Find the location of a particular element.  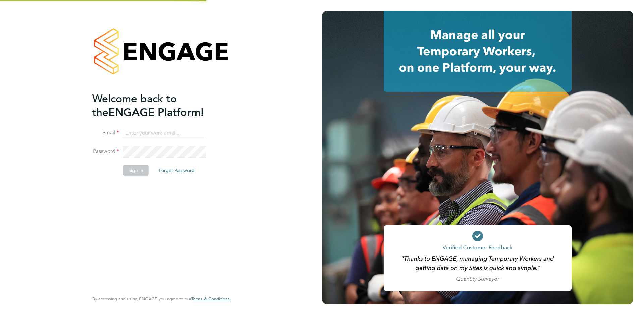

a: Terms & Conditions is located at coordinates (210, 299).